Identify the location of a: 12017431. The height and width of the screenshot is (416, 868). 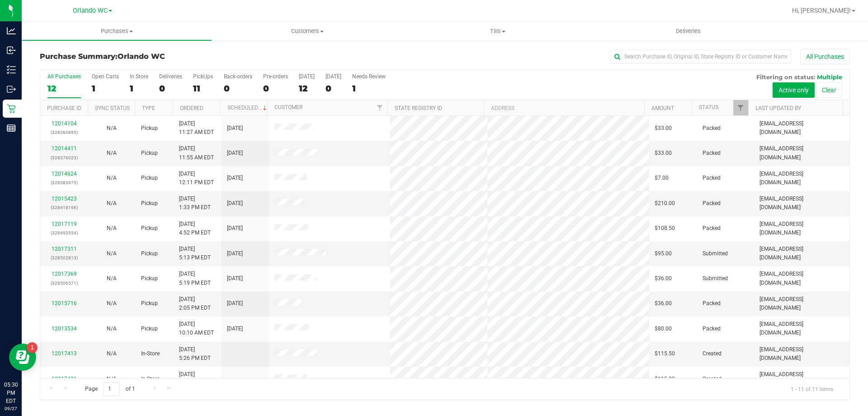
(64, 379).